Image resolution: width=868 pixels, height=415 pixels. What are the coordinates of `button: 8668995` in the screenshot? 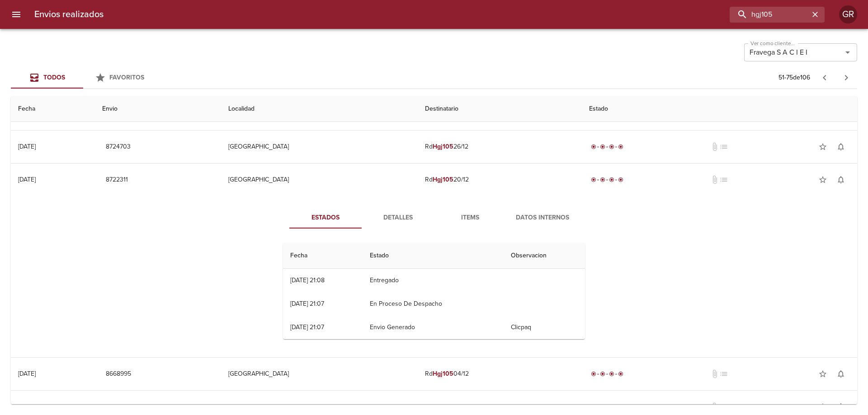 It's located at (118, 374).